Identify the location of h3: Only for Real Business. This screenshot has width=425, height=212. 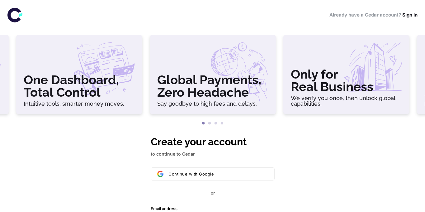
(346, 80).